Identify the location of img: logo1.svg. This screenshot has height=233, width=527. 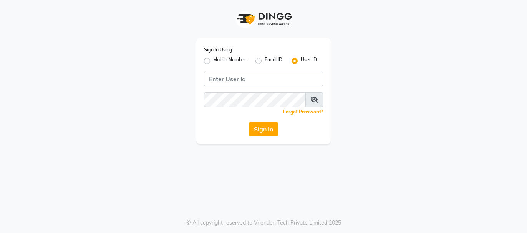
(263, 19).